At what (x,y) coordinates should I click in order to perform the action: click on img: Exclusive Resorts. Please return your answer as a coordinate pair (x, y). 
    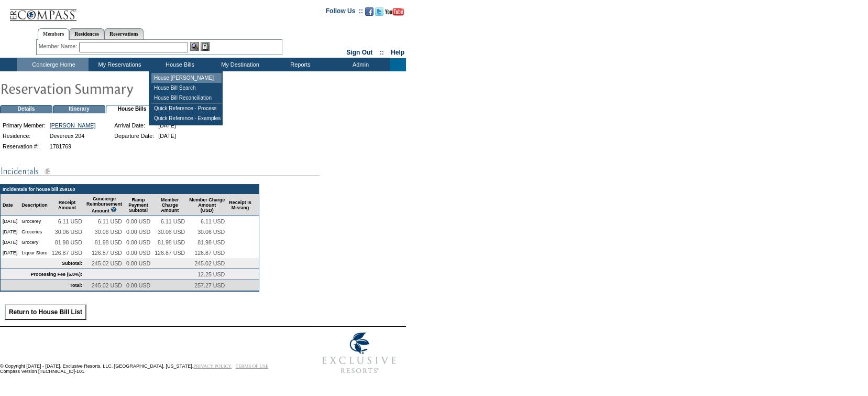
    Looking at the image, I should click on (359, 353).